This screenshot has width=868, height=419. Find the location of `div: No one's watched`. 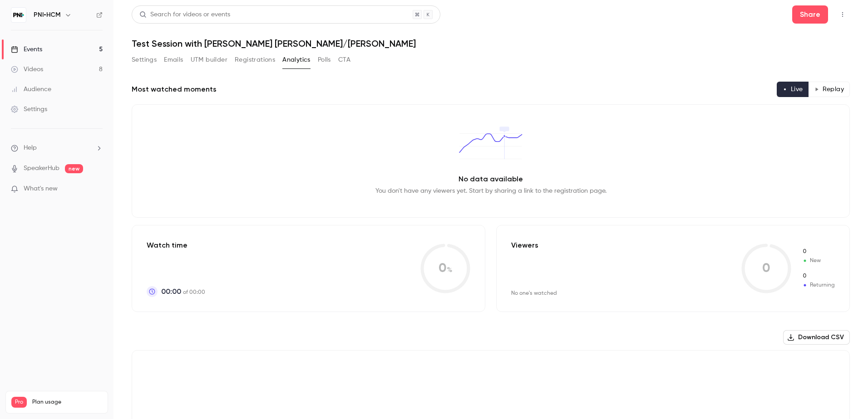

div: No one's watched is located at coordinates (533, 293).